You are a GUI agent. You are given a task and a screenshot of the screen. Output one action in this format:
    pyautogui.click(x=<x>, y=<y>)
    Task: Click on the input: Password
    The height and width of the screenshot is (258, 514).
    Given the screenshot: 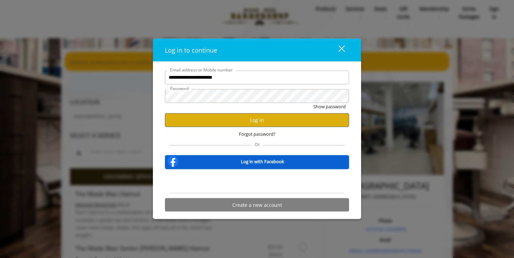 What is the action you would take?
    pyautogui.click(x=257, y=96)
    